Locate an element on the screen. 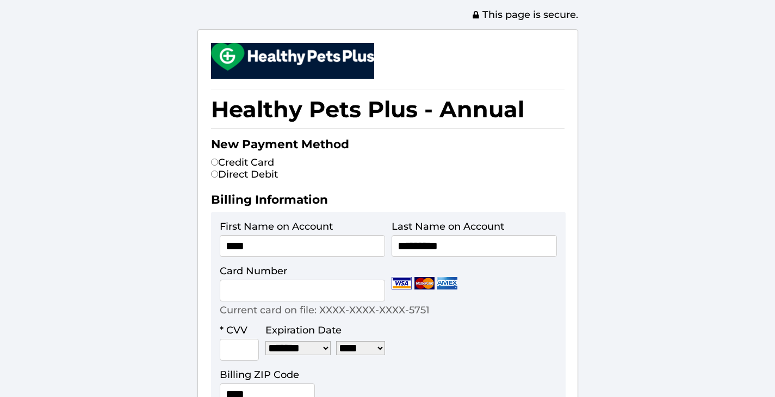 This screenshot has height=397, width=775. input: Direct Debit is located at coordinates (214, 174).